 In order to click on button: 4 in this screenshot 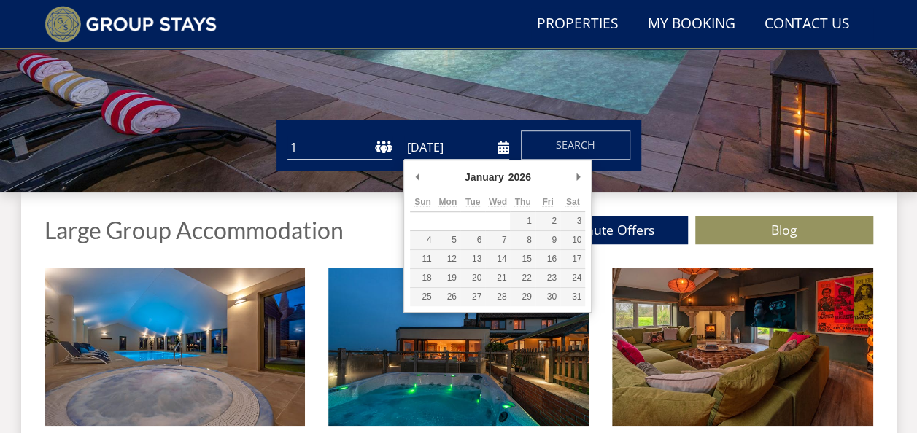, I will do `click(422, 240)`.